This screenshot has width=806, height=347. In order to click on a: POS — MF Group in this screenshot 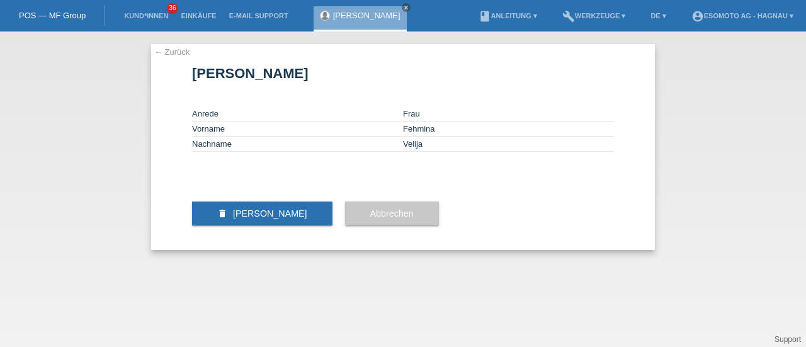, I will do `click(52, 15)`.